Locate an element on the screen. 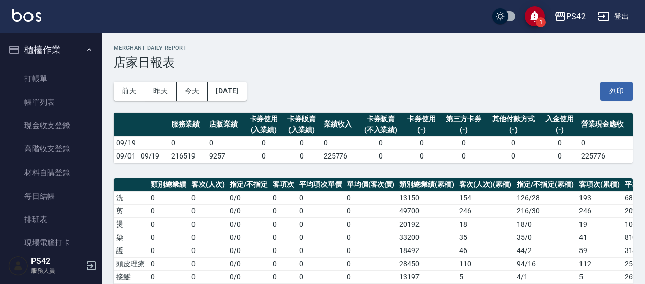 Image resolution: width=645 pixels, height=284 pixels. a: 現場電腦打卡 is located at coordinates (51, 243).